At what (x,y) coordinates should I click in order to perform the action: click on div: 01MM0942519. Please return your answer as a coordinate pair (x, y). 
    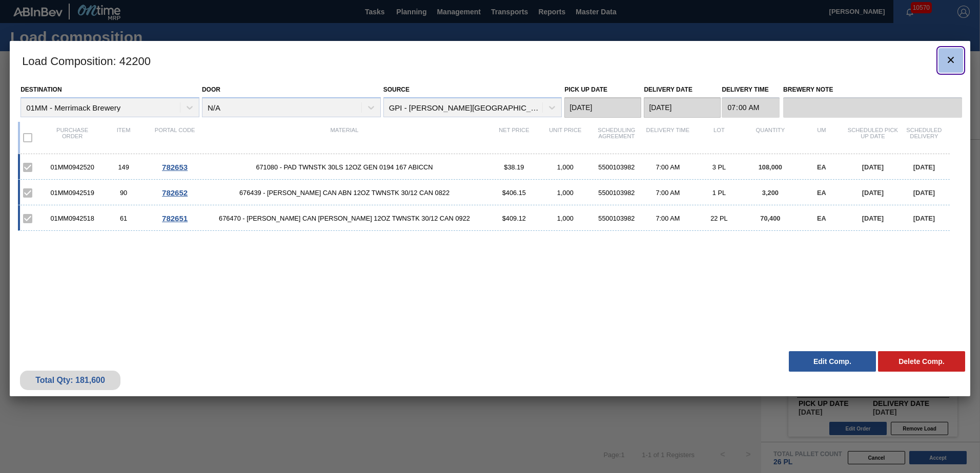
    Looking at the image, I should click on (72, 193).